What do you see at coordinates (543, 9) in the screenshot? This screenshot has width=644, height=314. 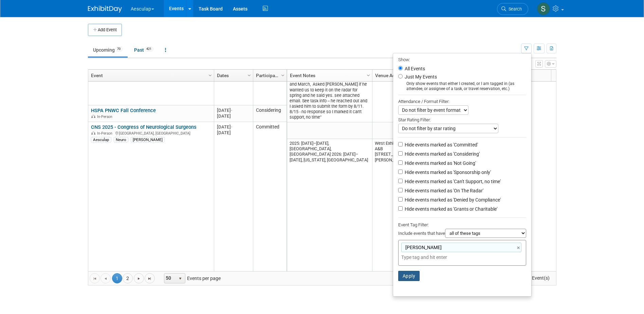 I see `img: Sara Hurson` at bounding box center [543, 9].